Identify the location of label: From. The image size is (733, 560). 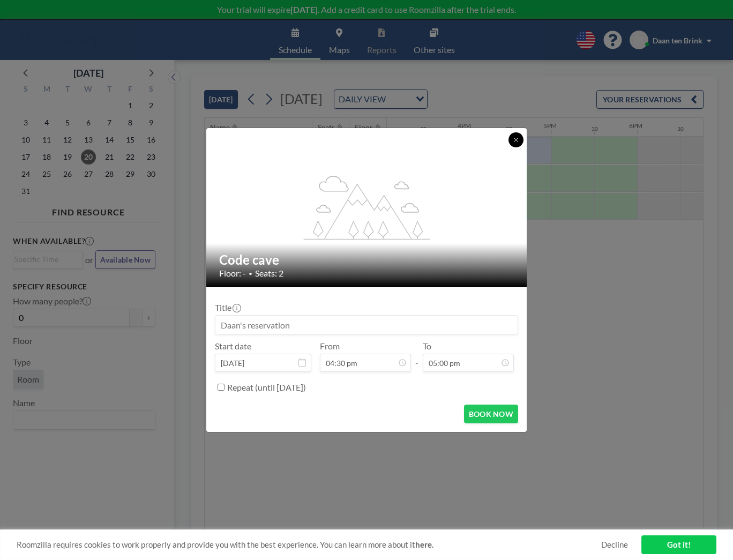
(330, 346).